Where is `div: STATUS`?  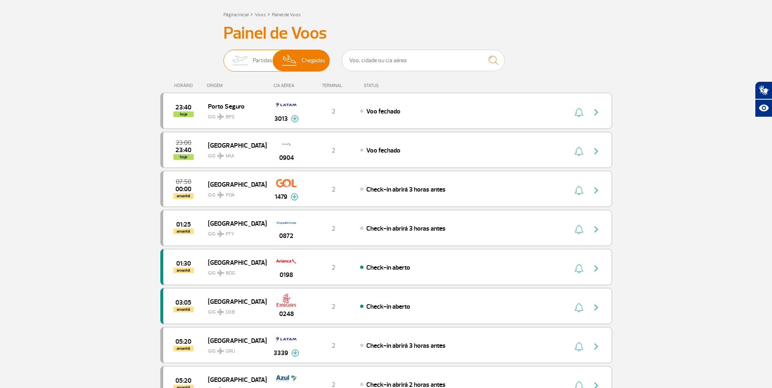 div: STATUS is located at coordinates (393, 85).